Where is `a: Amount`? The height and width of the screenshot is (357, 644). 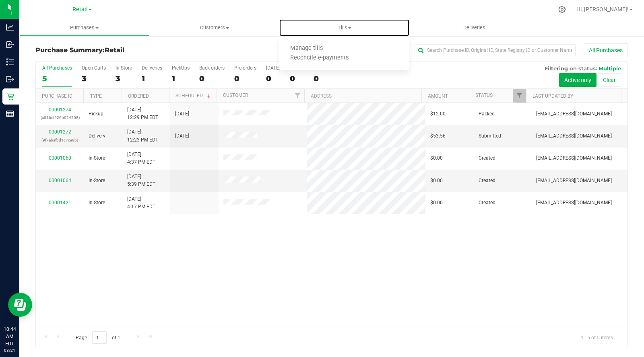 a: Amount is located at coordinates (438, 96).